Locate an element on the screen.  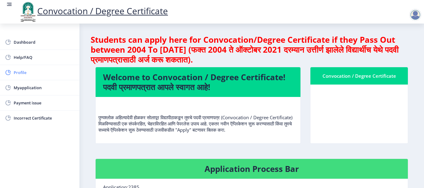
div: Convocation / Degree Certificate is located at coordinates (359, 76).